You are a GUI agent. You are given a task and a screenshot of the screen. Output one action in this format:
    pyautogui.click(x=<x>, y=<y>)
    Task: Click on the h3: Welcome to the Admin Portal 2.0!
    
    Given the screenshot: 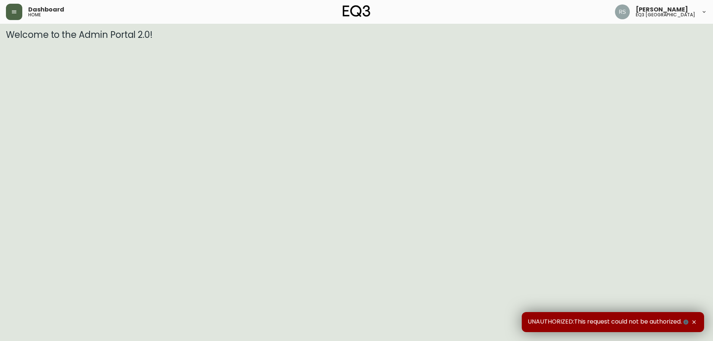 What is the action you would take?
    pyautogui.click(x=356, y=35)
    